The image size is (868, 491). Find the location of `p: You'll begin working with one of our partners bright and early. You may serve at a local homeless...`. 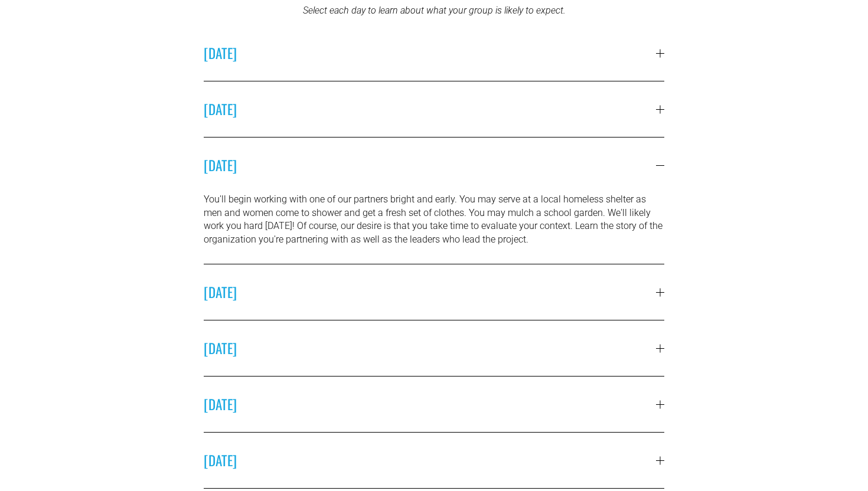

p: You'll begin working with one of our partners bright and early. You may serve at a local homeless... is located at coordinates (434, 220).